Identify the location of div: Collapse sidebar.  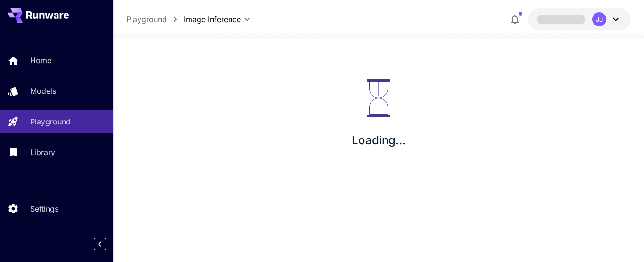
(107, 244).